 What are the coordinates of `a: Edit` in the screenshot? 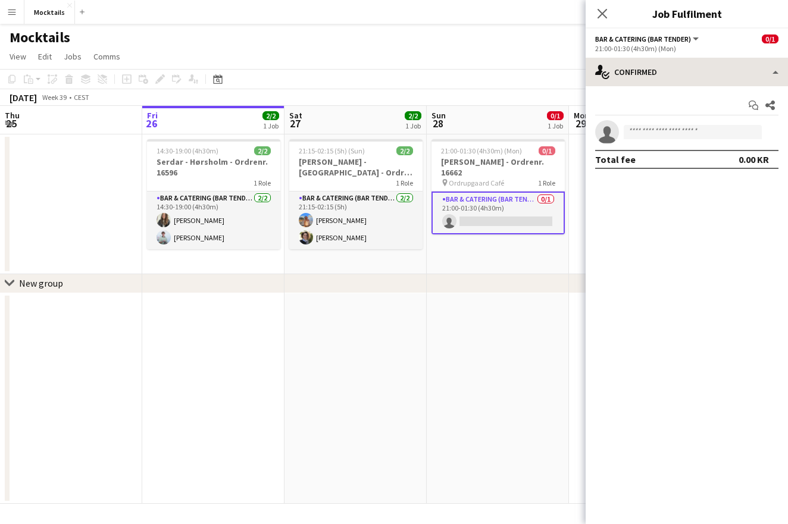 It's located at (45, 57).